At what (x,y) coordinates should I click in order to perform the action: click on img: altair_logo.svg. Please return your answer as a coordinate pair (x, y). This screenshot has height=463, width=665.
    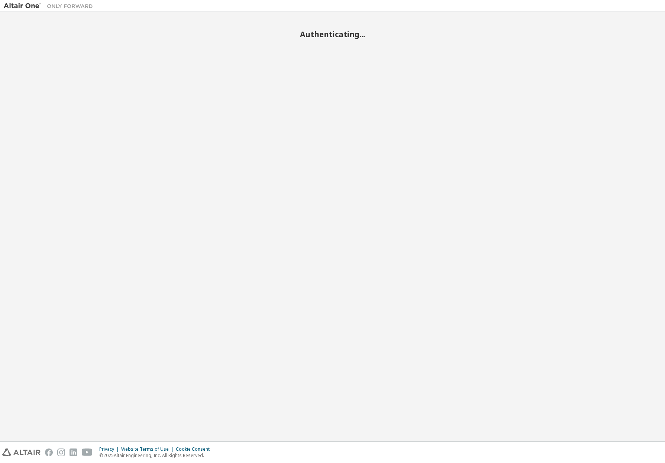
    Looking at the image, I should click on (21, 452).